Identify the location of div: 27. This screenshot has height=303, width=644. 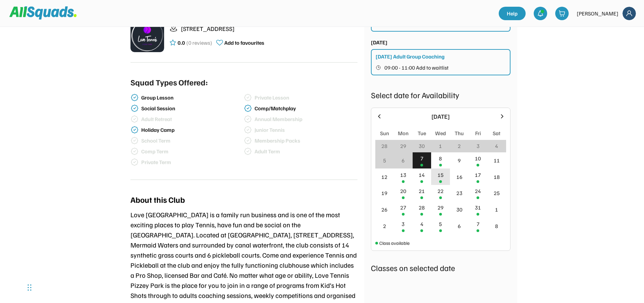
(404, 208).